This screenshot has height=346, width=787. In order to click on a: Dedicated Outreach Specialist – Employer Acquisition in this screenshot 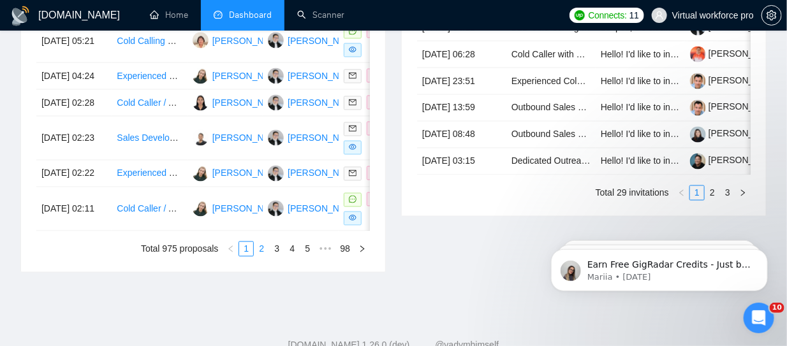, I will do `click(618, 161)`.